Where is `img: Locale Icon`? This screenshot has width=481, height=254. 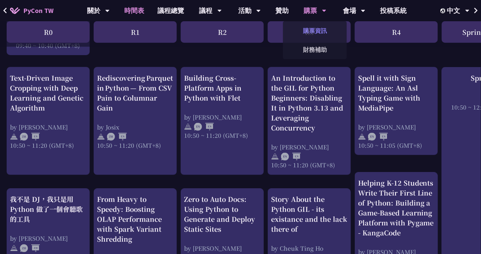
img: Locale Icon is located at coordinates (443, 11).